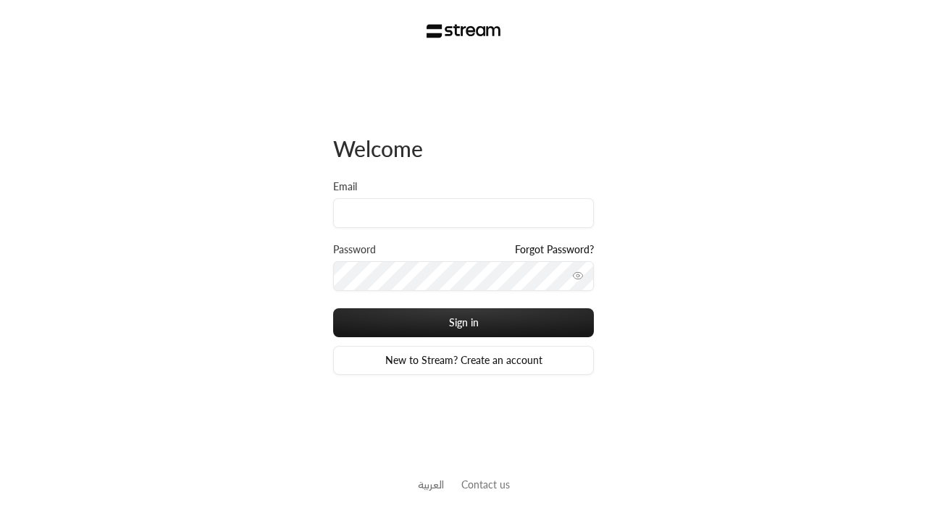  I want to click on button: Contact us, so click(485, 484).